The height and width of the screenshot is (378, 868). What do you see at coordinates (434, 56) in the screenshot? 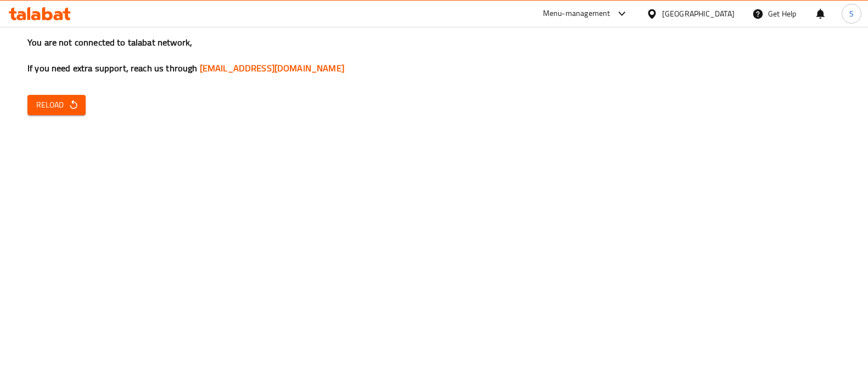
I see `h3: You are not connected to talabat network, If you need extra support, reach us through` at bounding box center [434, 56].